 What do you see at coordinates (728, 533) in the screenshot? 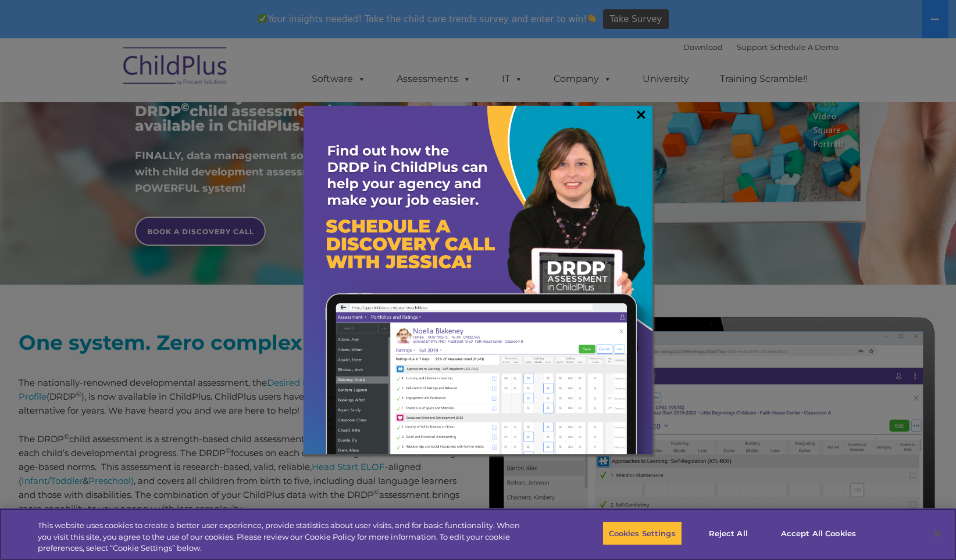
I see `button: Reject All` at bounding box center [728, 533].